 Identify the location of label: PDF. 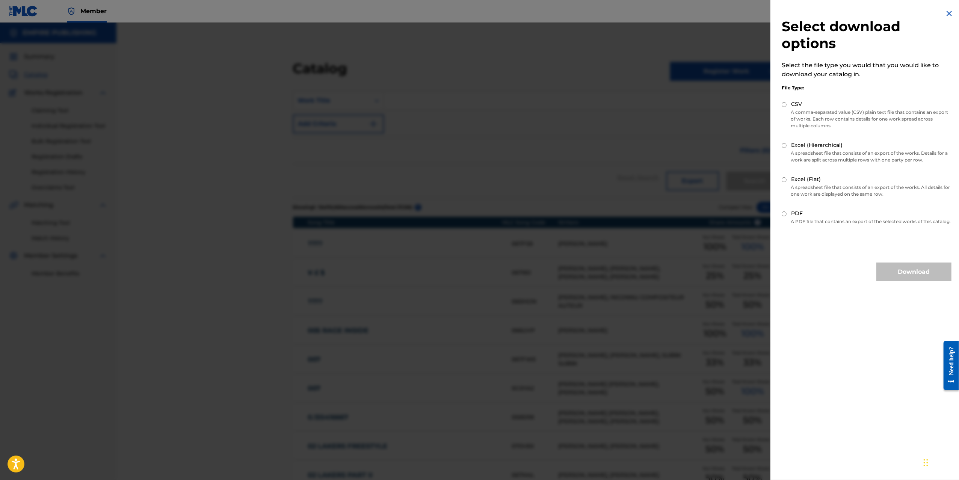
(797, 213).